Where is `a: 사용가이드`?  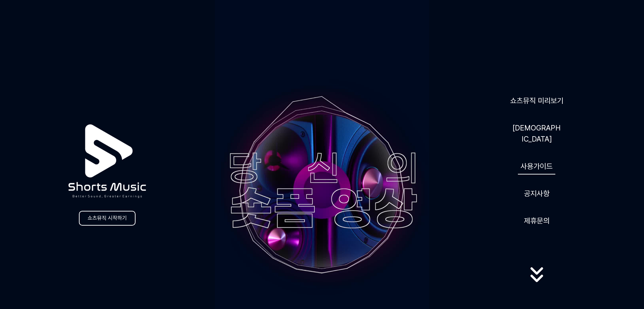 a: 사용가이드 is located at coordinates (536, 166).